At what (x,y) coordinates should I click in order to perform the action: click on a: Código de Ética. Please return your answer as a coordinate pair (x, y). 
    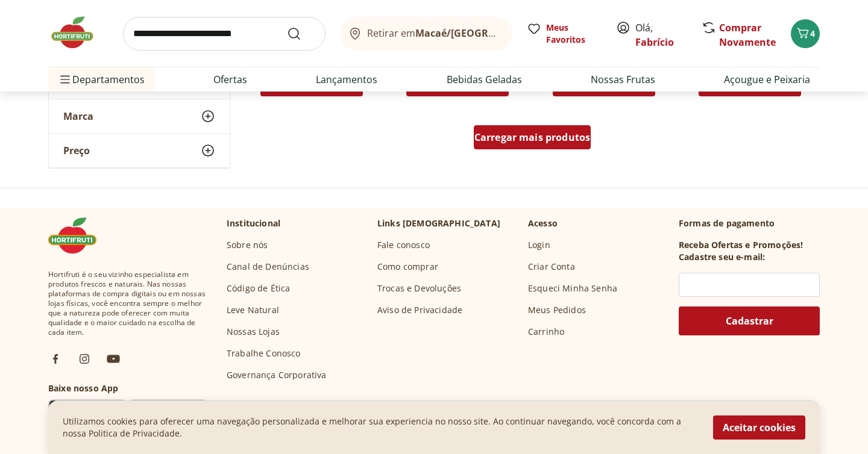
    Looking at the image, I should click on (258, 288).